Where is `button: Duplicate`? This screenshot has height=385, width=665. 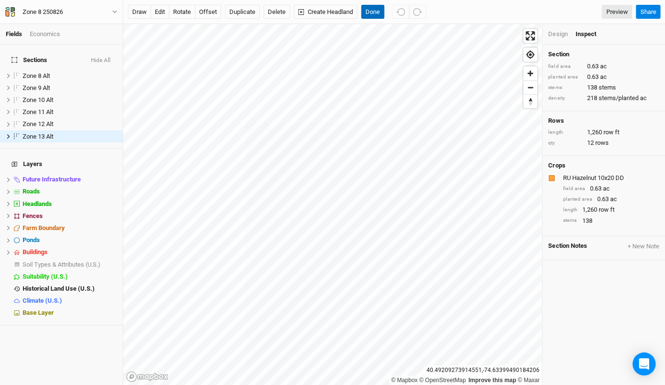 button: Duplicate is located at coordinates (242, 12).